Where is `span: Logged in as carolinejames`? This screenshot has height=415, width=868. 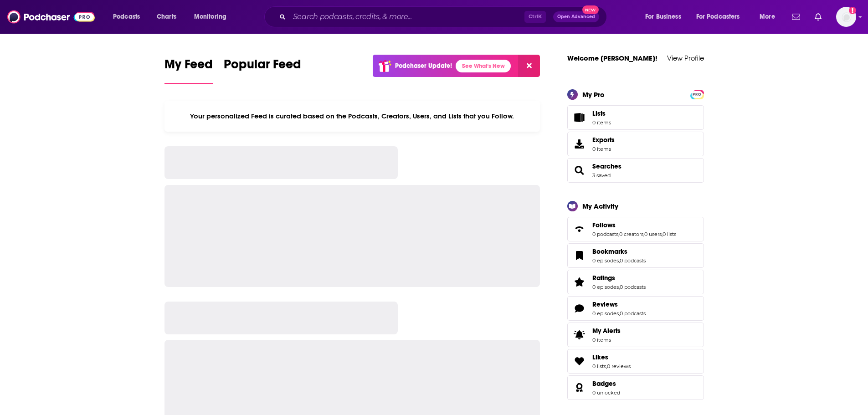 span: Logged in as carolinejames is located at coordinates (846, 17).